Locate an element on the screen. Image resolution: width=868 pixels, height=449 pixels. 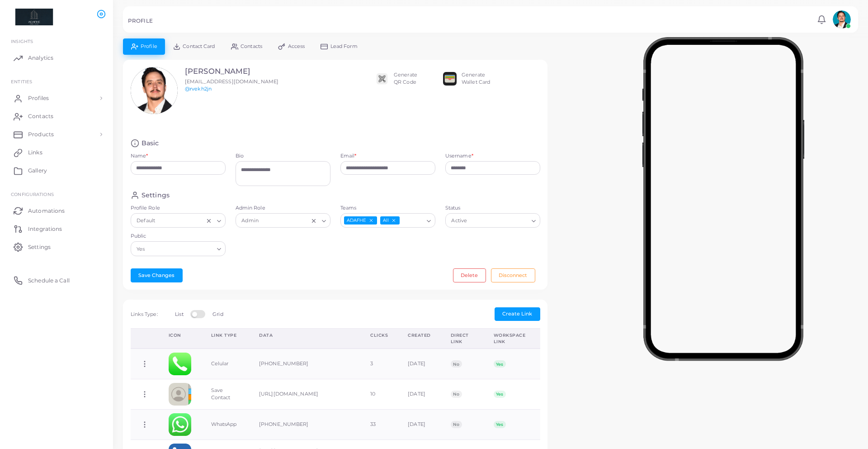
h5: PROFILE is located at coordinates (140, 21).